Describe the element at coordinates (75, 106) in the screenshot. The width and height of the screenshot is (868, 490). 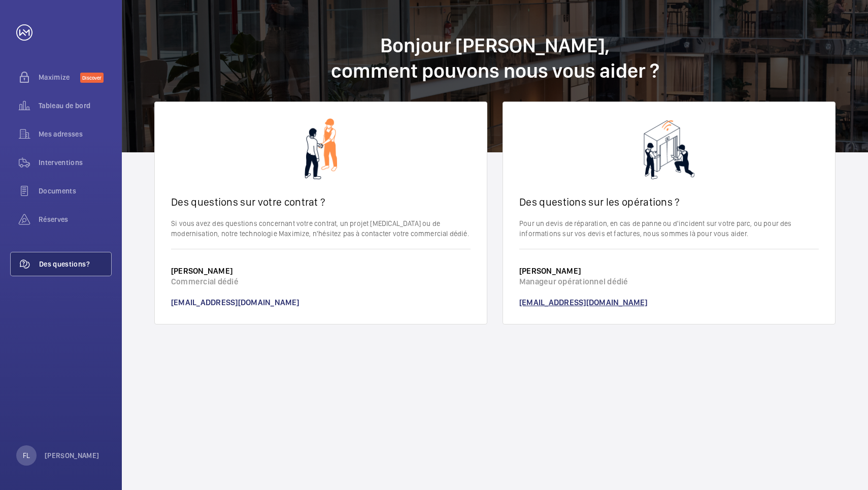
I see `span: Tableau de bord` at that location.